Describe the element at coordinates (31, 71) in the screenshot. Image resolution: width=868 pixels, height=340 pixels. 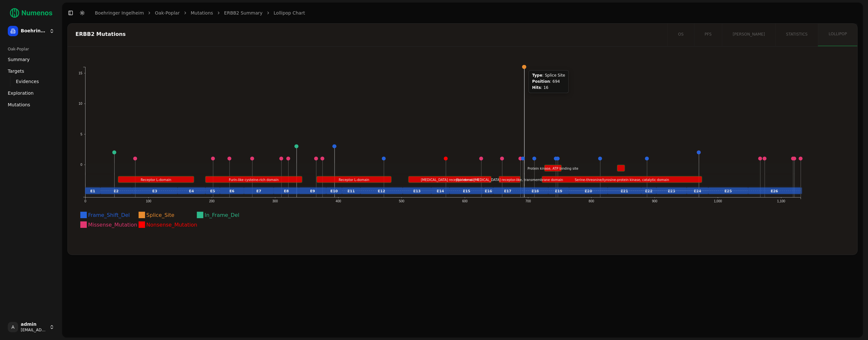
I see `a: Targets` at that location.